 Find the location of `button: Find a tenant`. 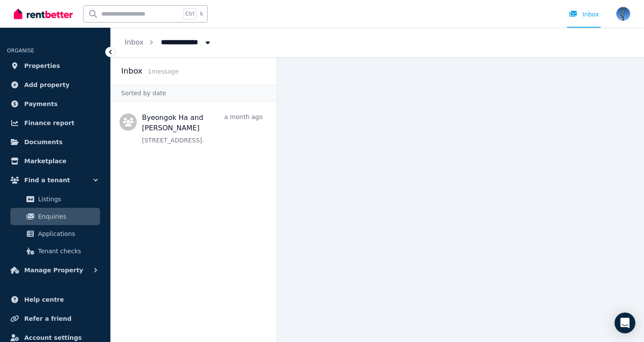

button: Find a tenant is located at coordinates (55, 180).